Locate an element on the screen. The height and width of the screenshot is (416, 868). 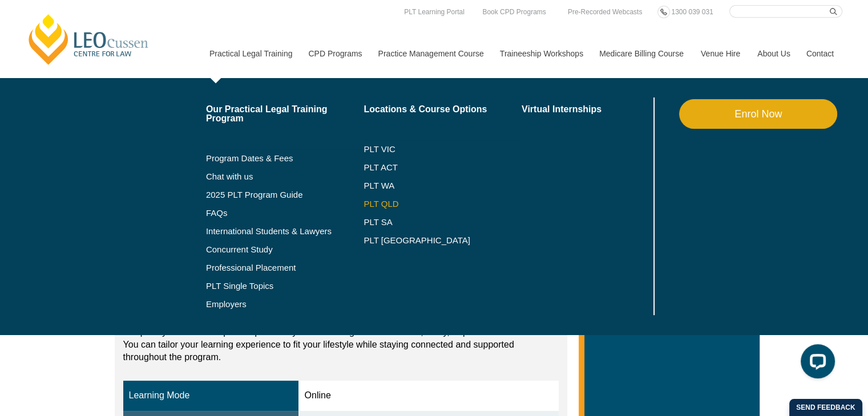
a: PLT WA is located at coordinates (428, 186).